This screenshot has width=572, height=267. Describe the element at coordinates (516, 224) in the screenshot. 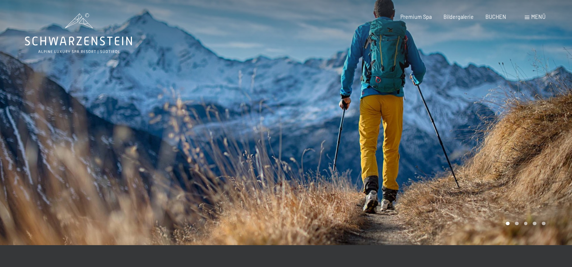

I see `div: Carousel Page 2` at that location.